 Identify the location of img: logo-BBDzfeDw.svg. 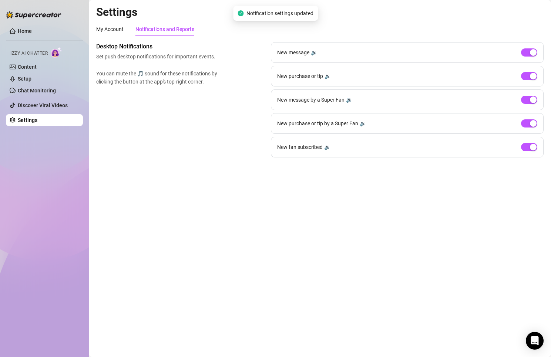
(34, 15).